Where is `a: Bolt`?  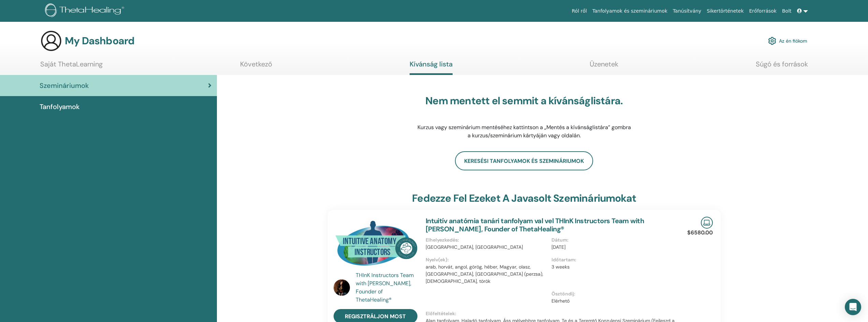
a: Bolt is located at coordinates (787, 11).